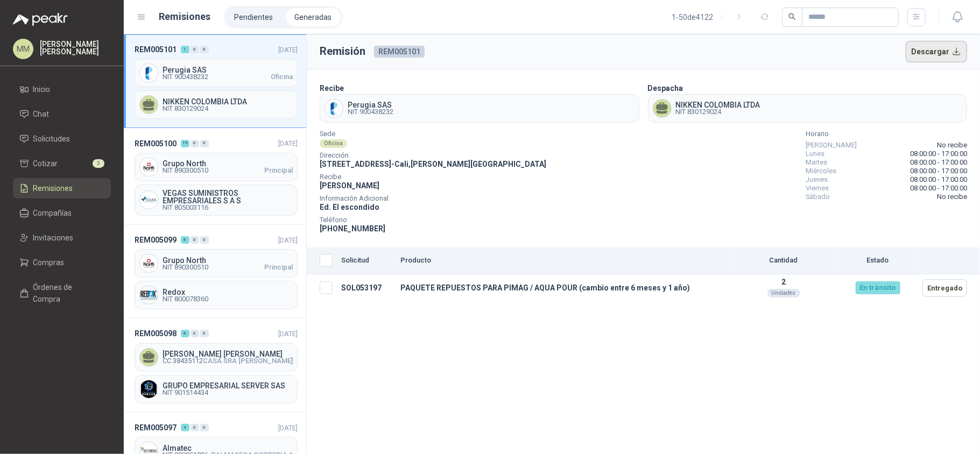 The height and width of the screenshot is (454, 980). Describe the element at coordinates (185, 16) in the screenshot. I see `h1: Remisiones` at that location.